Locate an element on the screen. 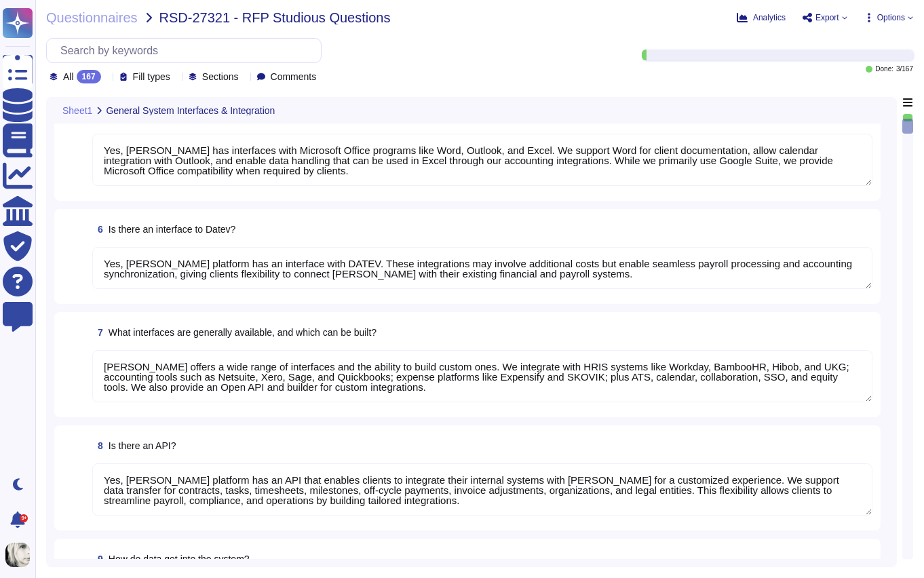  span: RSD-27321 - RFP Studious Questions is located at coordinates (275, 18).